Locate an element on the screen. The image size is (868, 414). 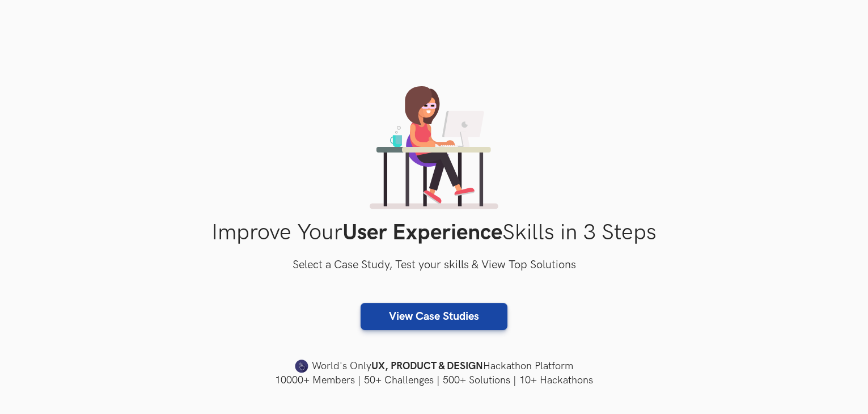
h3: Select a Case Study, Test your skills & View Top Solutions is located at coordinates (434, 265).